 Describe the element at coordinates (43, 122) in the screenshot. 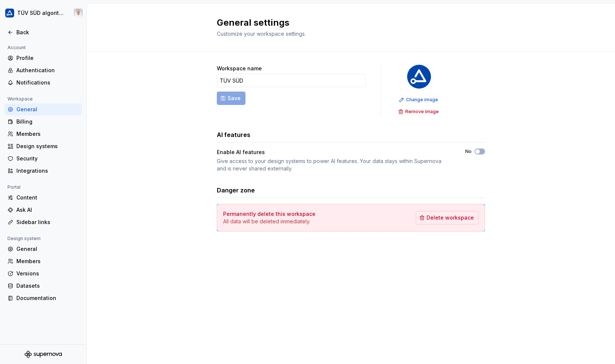

I see `a: Billing` at that location.